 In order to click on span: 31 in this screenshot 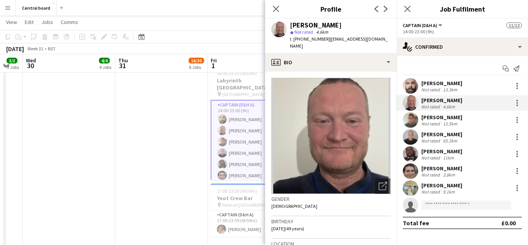, I will do `click(123, 65)`.